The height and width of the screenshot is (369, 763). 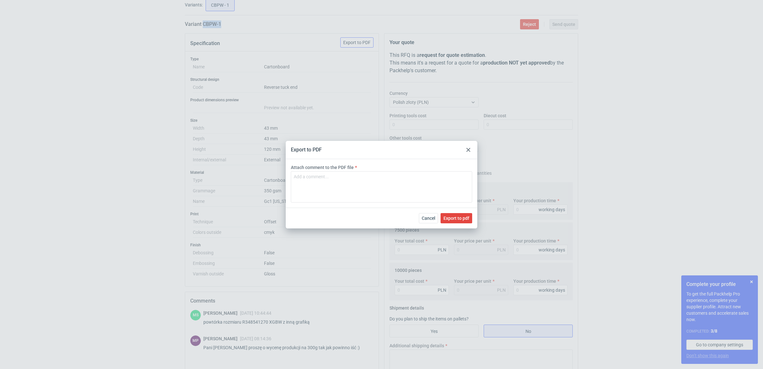 I want to click on button: Cancel, so click(x=429, y=218).